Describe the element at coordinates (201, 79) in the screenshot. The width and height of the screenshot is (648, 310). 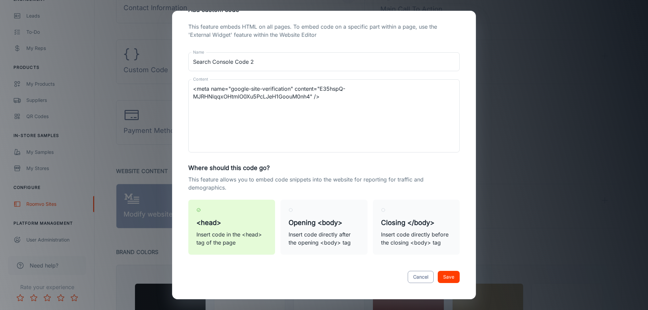
I see `label: Content` at that location.